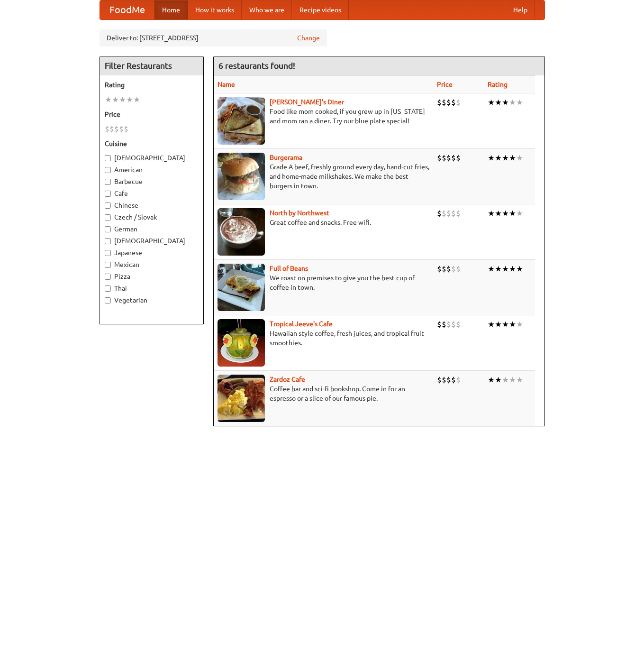  I want to click on img: jeeves.jpg, so click(241, 342).